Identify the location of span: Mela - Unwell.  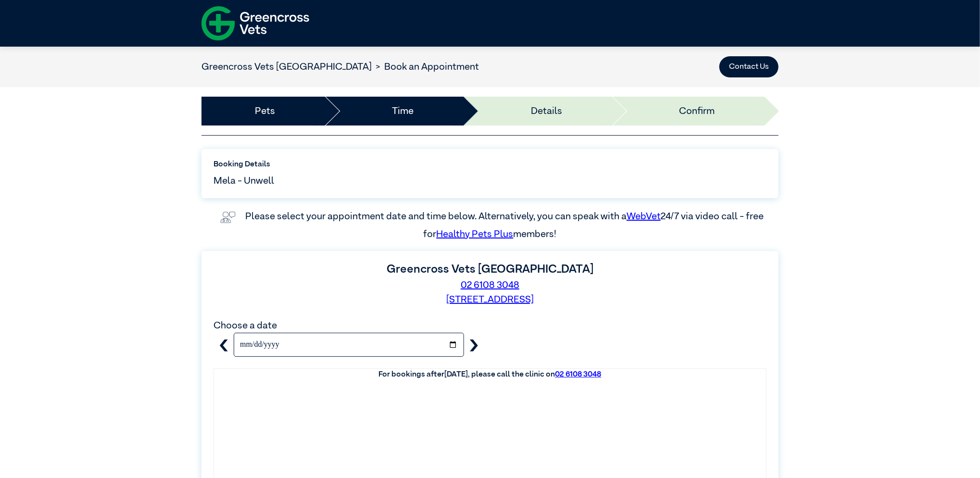
(244, 181).